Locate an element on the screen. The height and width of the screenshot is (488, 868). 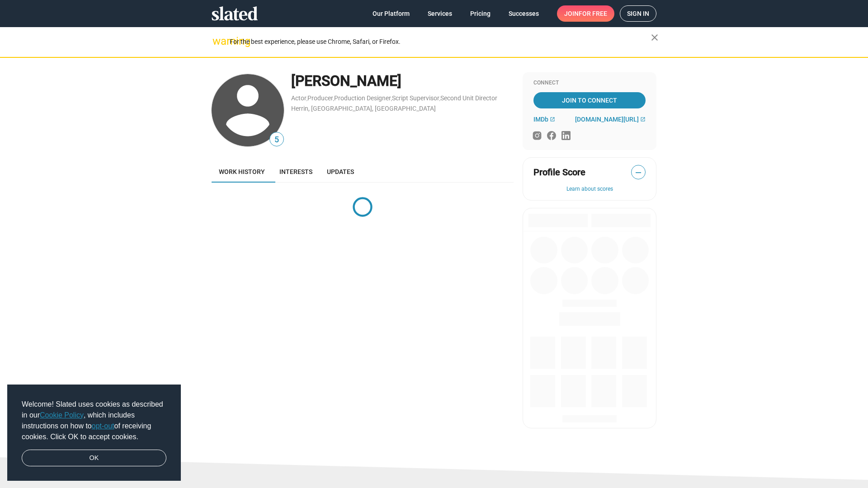
div: Connect is located at coordinates (589, 83).